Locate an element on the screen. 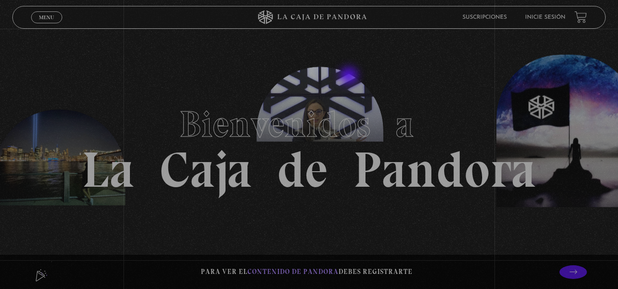  p: Para ver el debes registrarte is located at coordinates (306, 272).